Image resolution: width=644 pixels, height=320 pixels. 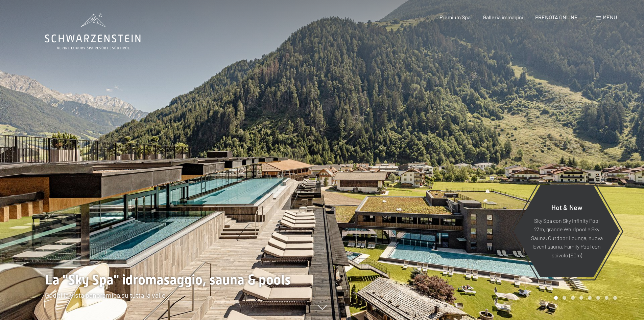 What do you see at coordinates (455, 17) in the screenshot?
I see `a: Premium Spa` at bounding box center [455, 17].